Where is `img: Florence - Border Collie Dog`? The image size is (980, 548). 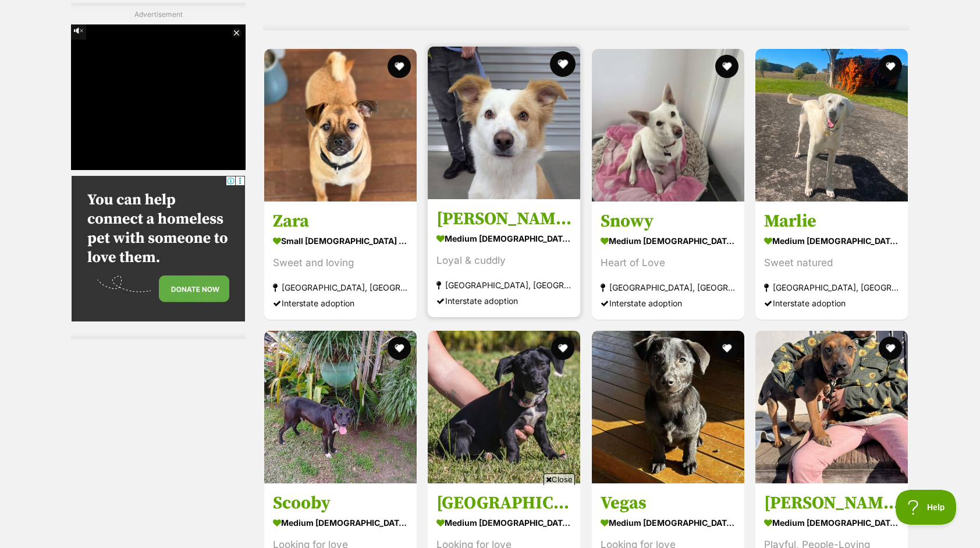
img: Florence - Border Collie Dog is located at coordinates (504, 407).